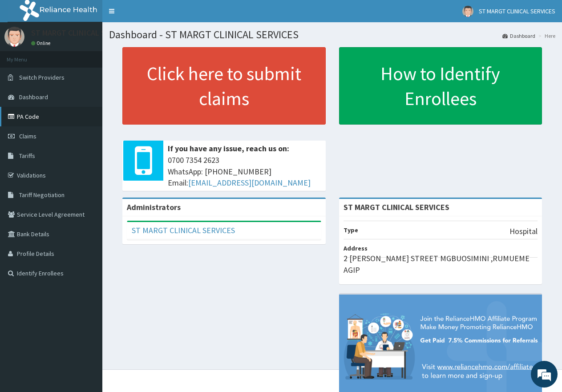 Image resolution: width=562 pixels, height=392 pixels. Describe the element at coordinates (42, 78) in the screenshot. I see `span: Switch Providers` at that location.